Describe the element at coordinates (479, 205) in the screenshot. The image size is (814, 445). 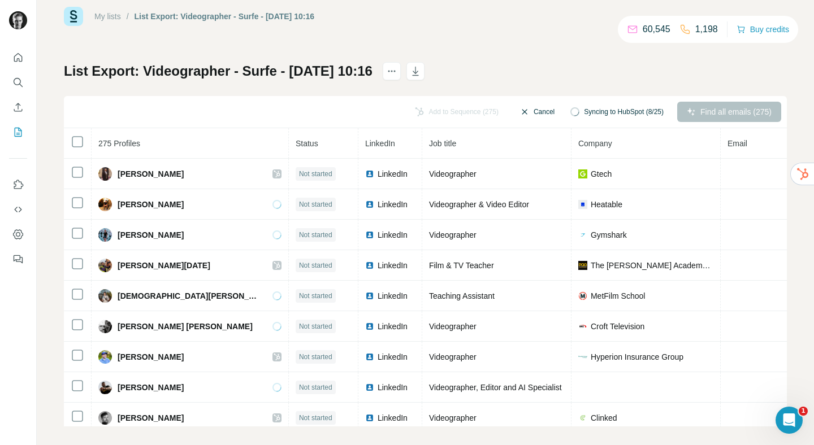
I see `span: Videographer & Video Editor` at that location.